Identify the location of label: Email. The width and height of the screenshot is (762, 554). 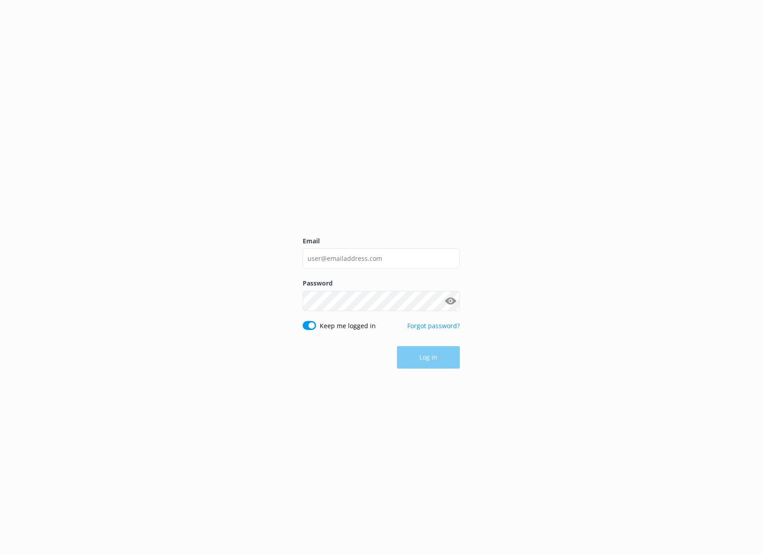
(381, 241).